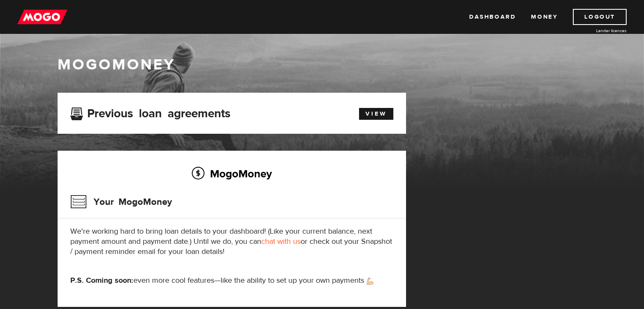 This screenshot has height=309, width=644. What do you see at coordinates (231, 281) in the screenshot?
I see `p: even more cool features—like the ability to set up your own payments` at bounding box center [231, 281].